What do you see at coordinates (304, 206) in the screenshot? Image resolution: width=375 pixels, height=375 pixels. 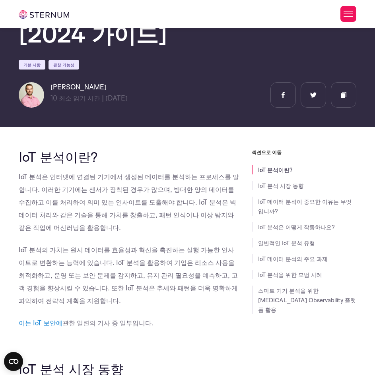 I see `a: IoT 데이터 분석이 중요한 이유는 무엇입니까?` at bounding box center [304, 206].